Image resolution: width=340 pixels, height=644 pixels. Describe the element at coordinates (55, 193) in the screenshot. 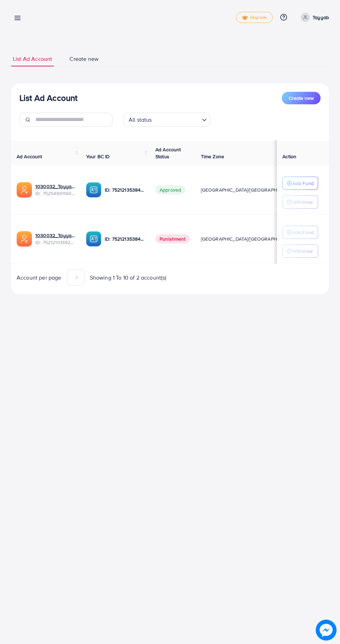

I see `span: ID: 7525496116054835207` at that location.